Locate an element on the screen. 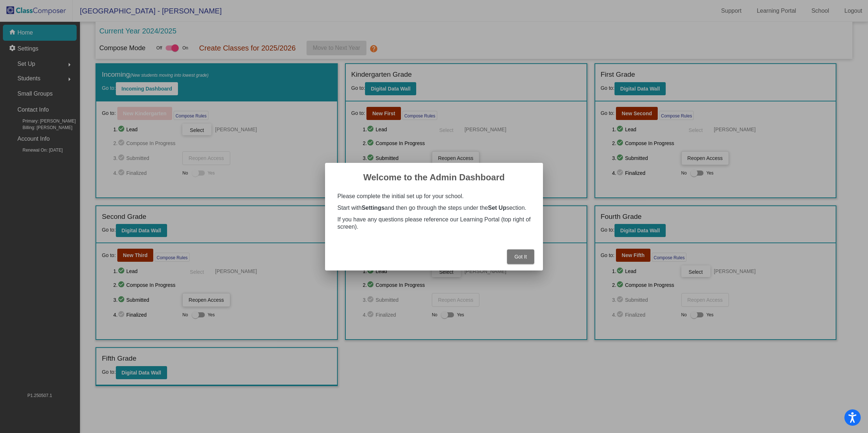 The image size is (868, 433). button: Got It is located at coordinates (521, 256).